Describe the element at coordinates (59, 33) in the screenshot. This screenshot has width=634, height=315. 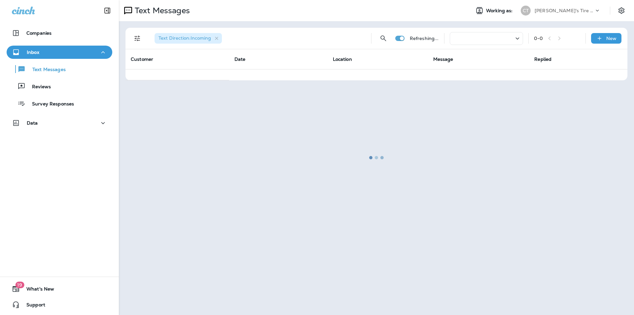
I see `button: Companies` at that location.